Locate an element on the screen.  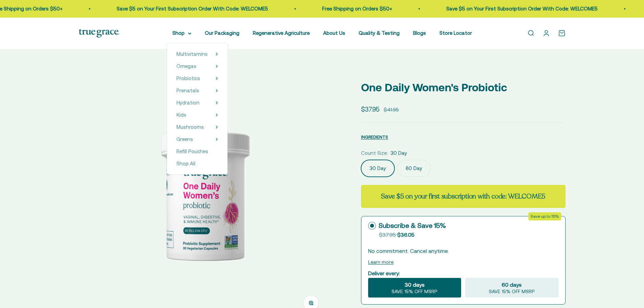
span: Prenatals is located at coordinates (188, 90).